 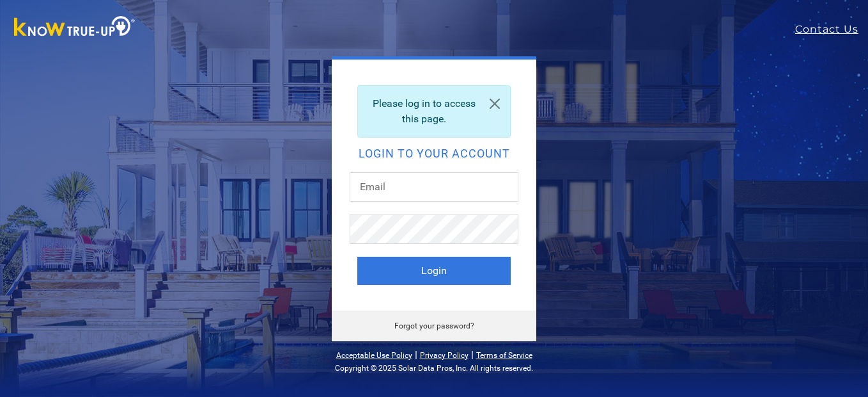 What do you see at coordinates (504, 355) in the screenshot?
I see `a: Terms of Service` at bounding box center [504, 355].